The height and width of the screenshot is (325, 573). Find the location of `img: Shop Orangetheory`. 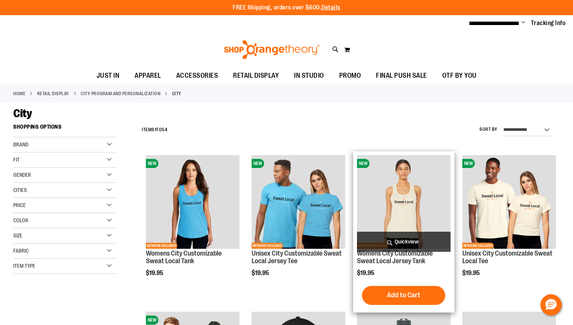

img: Shop Orangetheory is located at coordinates (272, 50).